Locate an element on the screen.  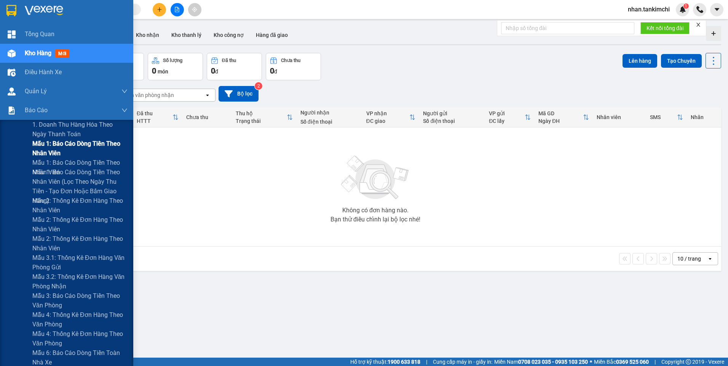
button: Hàng đã giao is located at coordinates (272, 35).